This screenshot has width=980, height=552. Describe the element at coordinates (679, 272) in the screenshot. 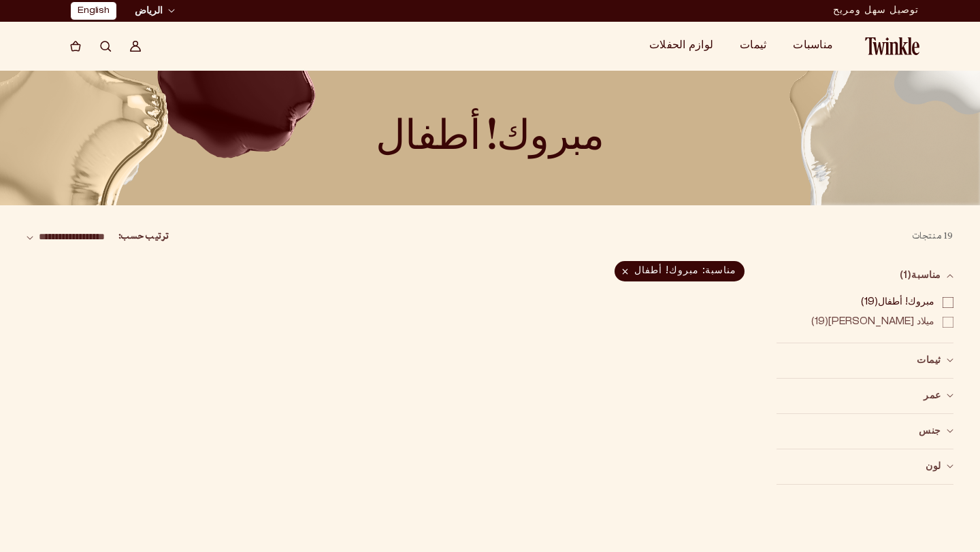

I see `a: مناسبة: مبروك! أطفال` at that location.